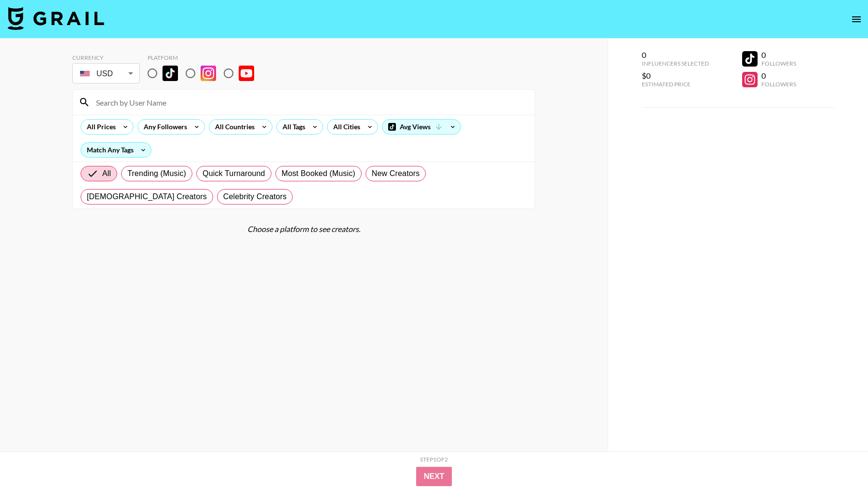  Describe the element at coordinates (205, 58) in the screenshot. I see `div: Platform` at that location.